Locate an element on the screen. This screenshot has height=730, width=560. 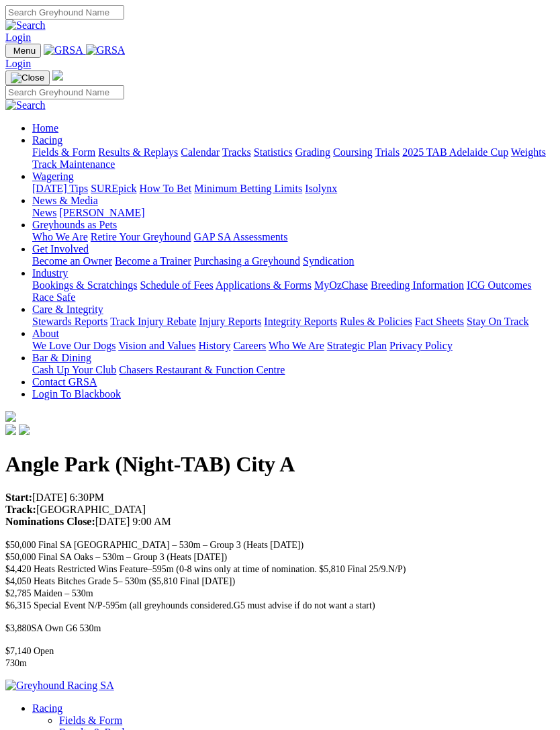
a: History is located at coordinates (214, 345).